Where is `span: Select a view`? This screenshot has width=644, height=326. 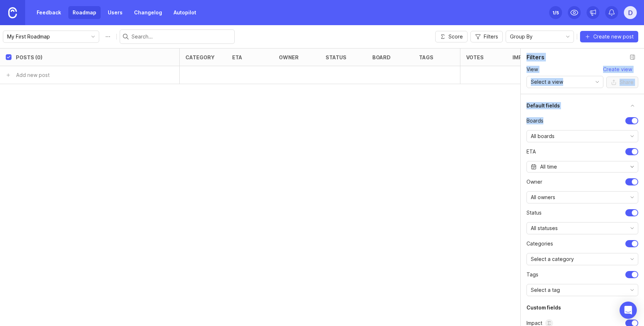 span: Select a view is located at coordinates (547, 82).